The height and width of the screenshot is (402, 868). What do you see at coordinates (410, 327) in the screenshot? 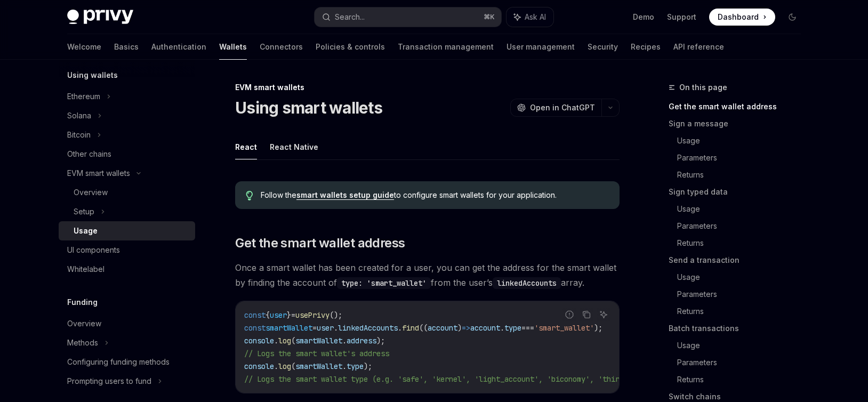
I see `span: find` at bounding box center [410, 327].